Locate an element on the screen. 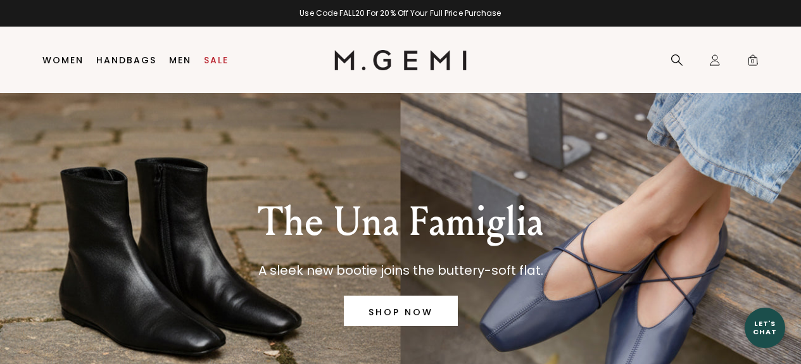 Image resolution: width=801 pixels, height=364 pixels. a: Handbags is located at coordinates (126, 60).